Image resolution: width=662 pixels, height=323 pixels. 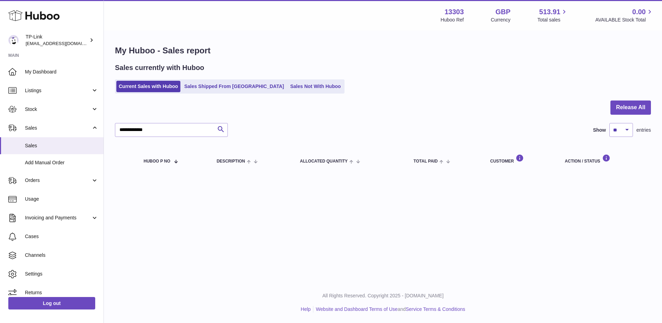 What do you see at coordinates (58, 109) in the screenshot?
I see `span: Stock` at bounding box center [58, 109].